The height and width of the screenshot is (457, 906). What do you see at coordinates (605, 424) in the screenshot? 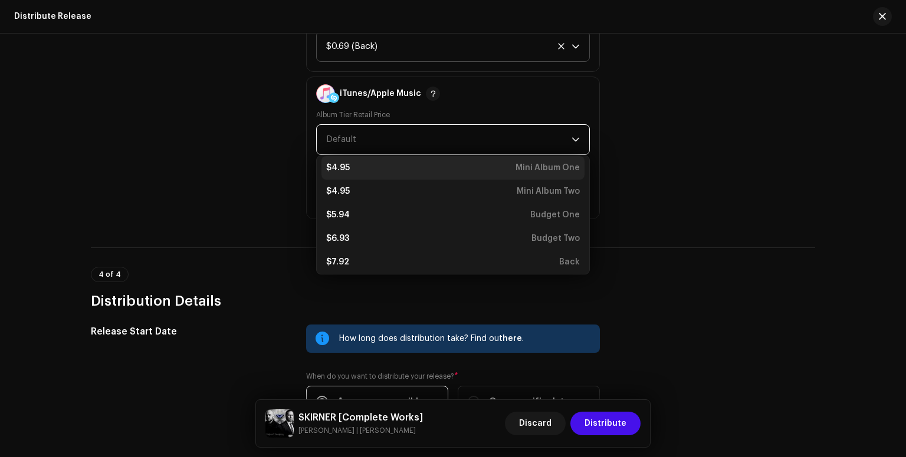
I see `button: Distribute` at bounding box center [605, 424].